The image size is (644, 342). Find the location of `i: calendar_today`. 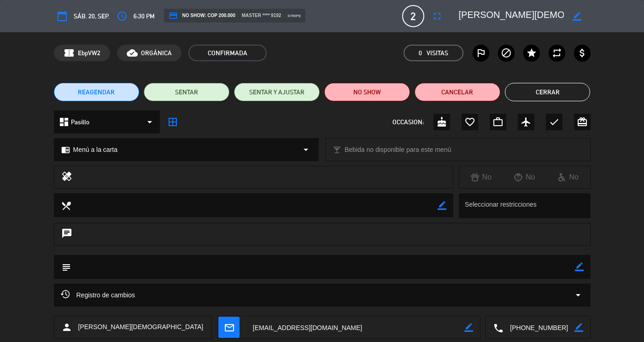

i: calendar_today is located at coordinates (62, 16).